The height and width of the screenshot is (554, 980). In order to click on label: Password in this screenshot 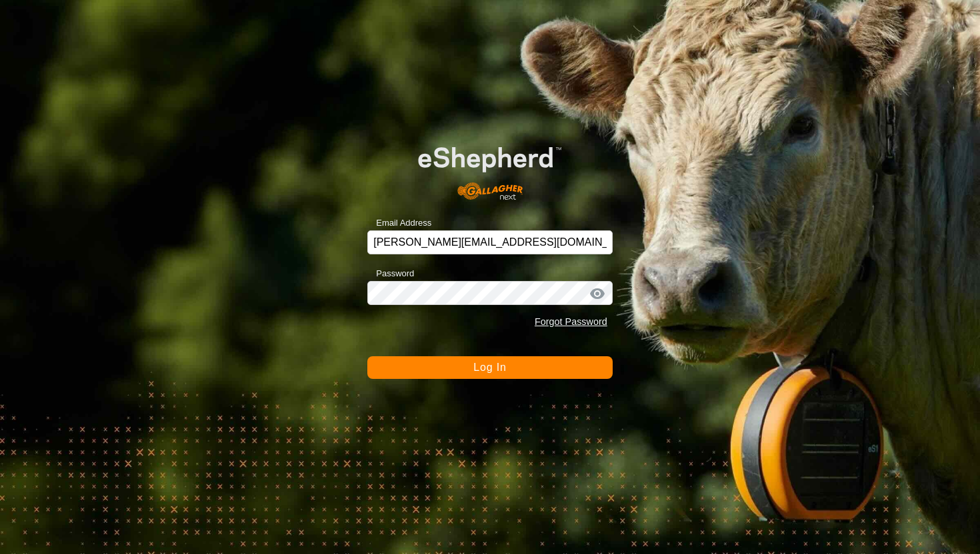, I will do `click(391, 274)`.